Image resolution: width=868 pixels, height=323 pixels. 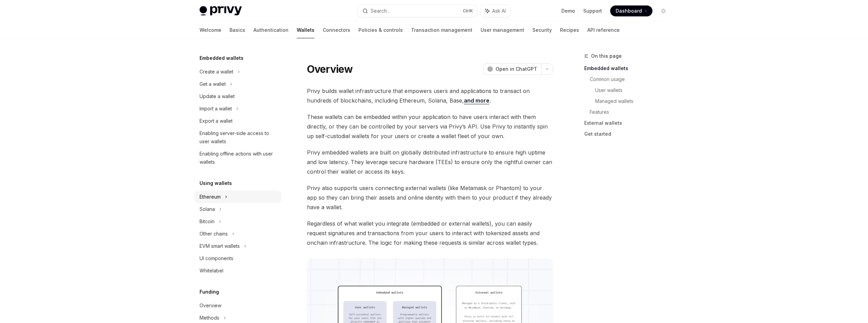 What do you see at coordinates (635, 101) in the screenshot?
I see `a: Managed wallets` at bounding box center [635, 101].